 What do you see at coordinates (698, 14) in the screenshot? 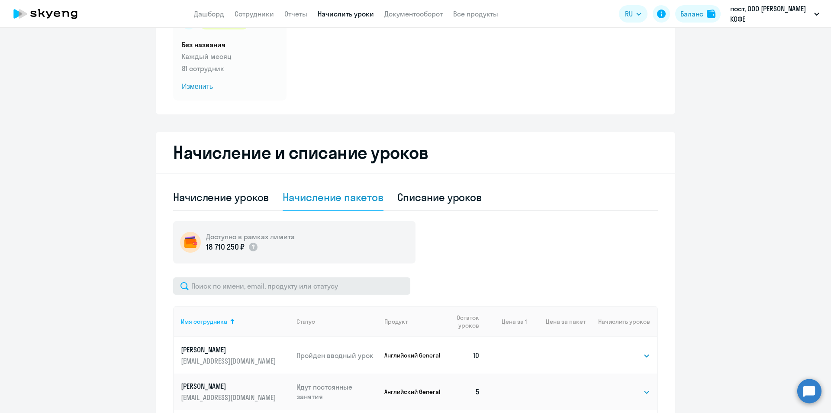
I see `a: Балансbalance` at bounding box center [698, 14].